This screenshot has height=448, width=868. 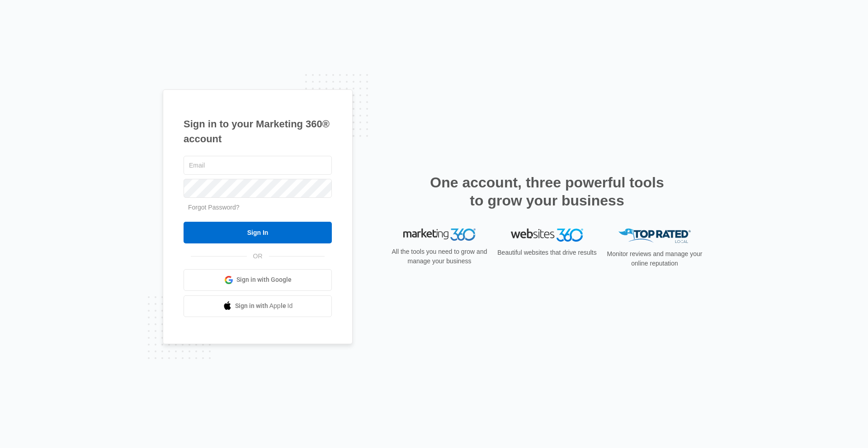 What do you see at coordinates (258, 306) in the screenshot?
I see `a: Sign in with Apple Id` at bounding box center [258, 306].